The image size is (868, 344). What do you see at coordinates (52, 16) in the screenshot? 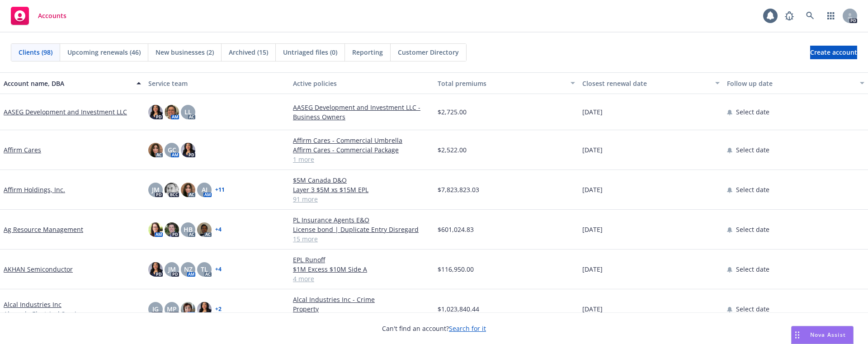
I see `span: Accounts` at bounding box center [52, 16].